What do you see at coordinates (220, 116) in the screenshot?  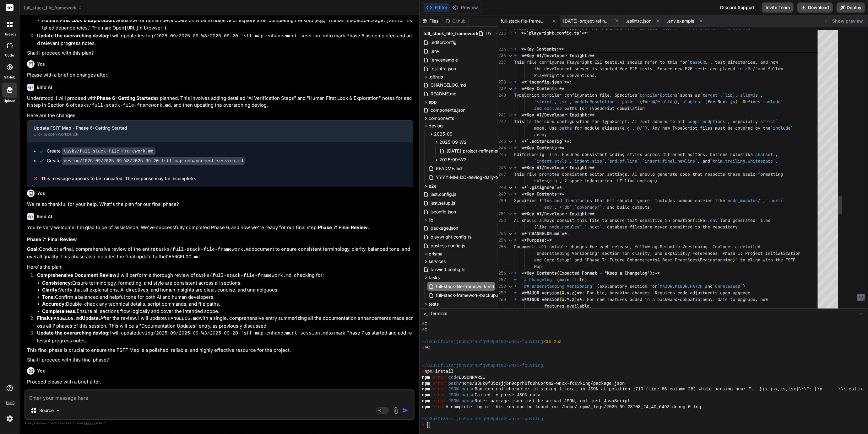 I see `p: Here are the changes:` at bounding box center [220, 116].